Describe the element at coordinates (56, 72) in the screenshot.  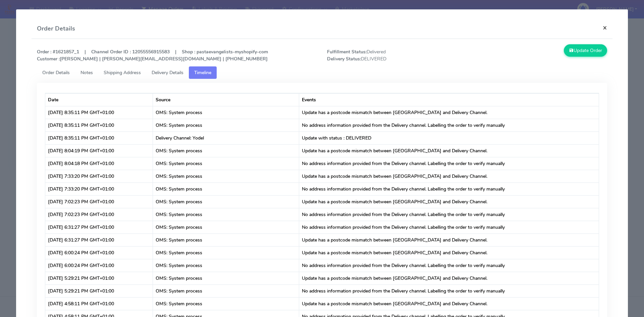
I see `span: Order Details` at that location.